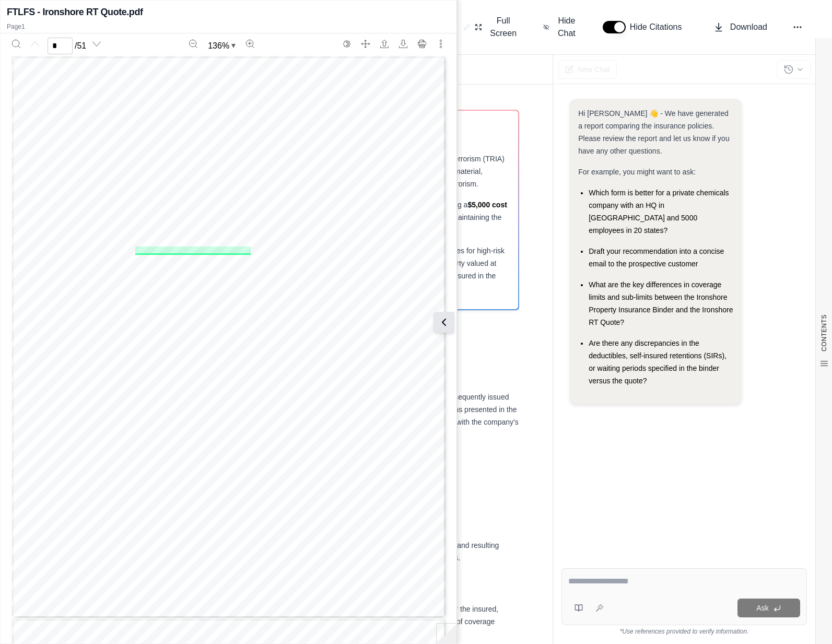  What do you see at coordinates (684, 630) in the screenshot?
I see `div: *Use references provided to verify information.` at bounding box center [684, 630].